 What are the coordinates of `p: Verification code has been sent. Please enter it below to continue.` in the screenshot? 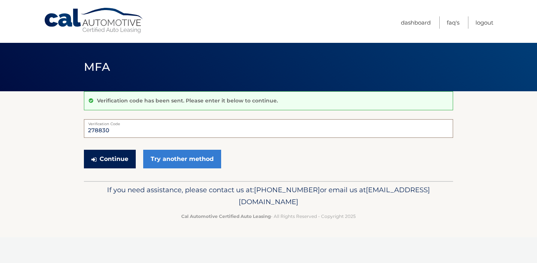 It's located at (187, 101).